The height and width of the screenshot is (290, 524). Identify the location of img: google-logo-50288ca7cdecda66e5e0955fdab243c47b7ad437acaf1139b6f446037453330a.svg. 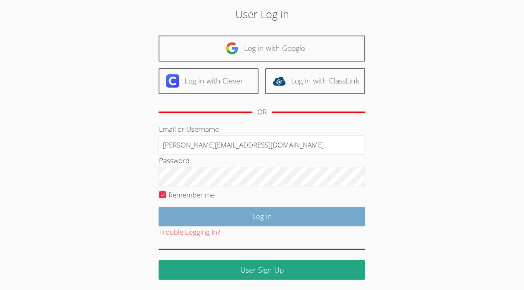
(232, 48).